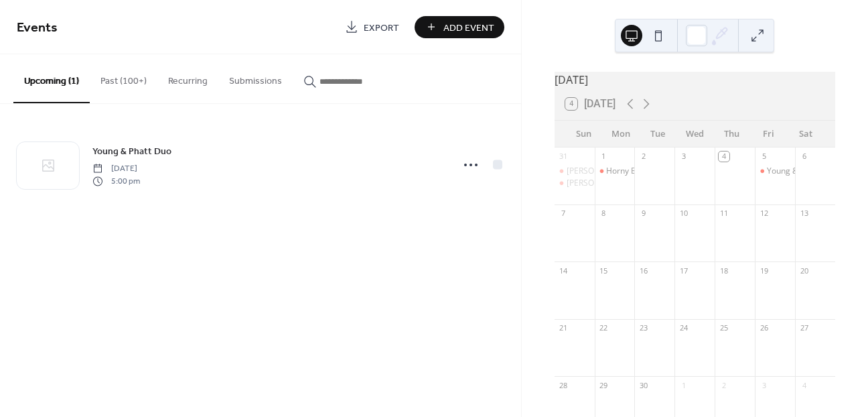 This screenshot has width=868, height=417. What do you see at coordinates (643, 270) in the screenshot?
I see `div: 16` at bounding box center [643, 270].